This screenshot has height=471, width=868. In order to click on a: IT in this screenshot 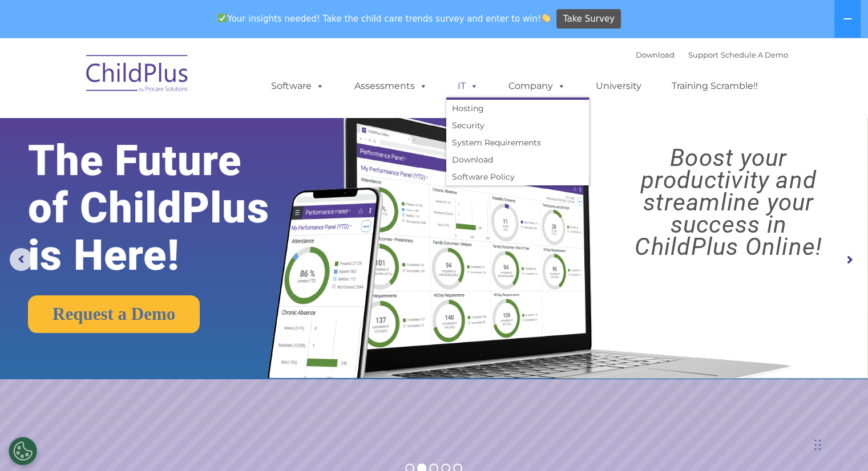, I will do `click(468, 86)`.